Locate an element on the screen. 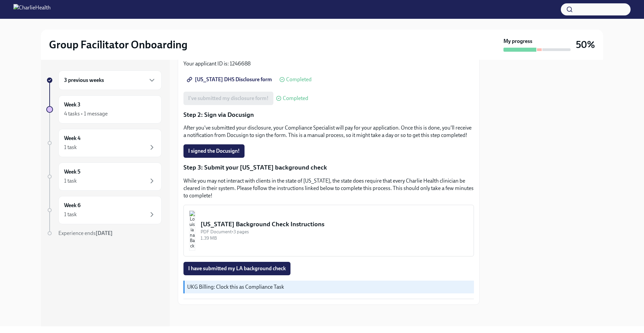 This screenshot has width=644, height=333. div: 1.39 MB is located at coordinates (334, 238).